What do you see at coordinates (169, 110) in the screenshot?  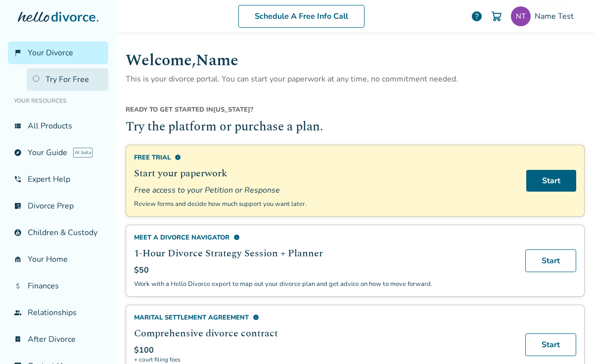 I see `span: Ready to get started in` at bounding box center [169, 110].